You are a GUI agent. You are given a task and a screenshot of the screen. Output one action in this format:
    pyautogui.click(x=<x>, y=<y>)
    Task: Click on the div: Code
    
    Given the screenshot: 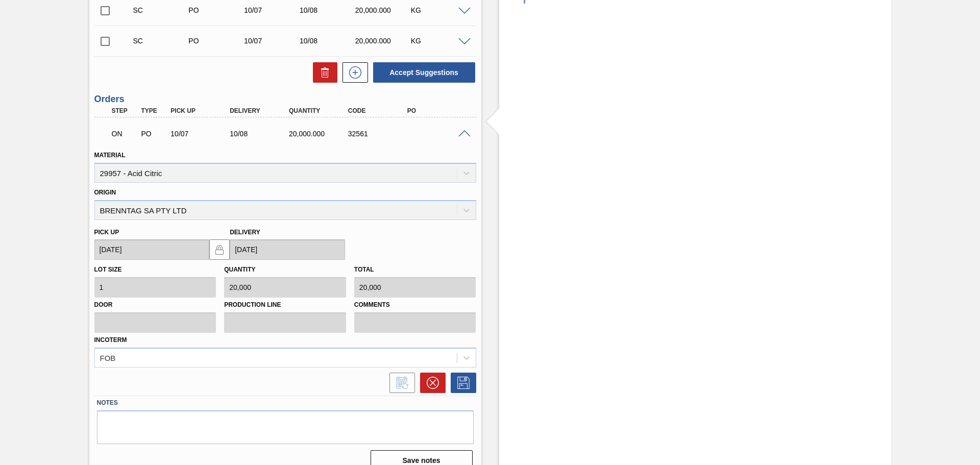 What is the action you would take?
    pyautogui.click(x=379, y=110)
    